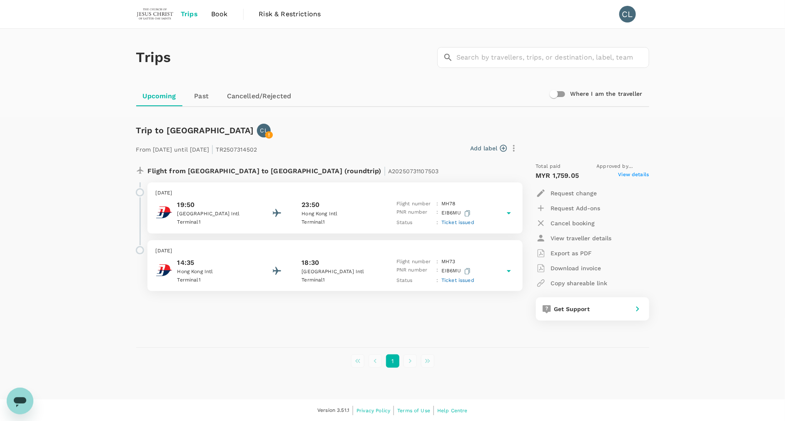 This screenshot has width=785, height=421. What do you see at coordinates (582, 238) in the screenshot?
I see `p: View traveller details` at bounding box center [582, 238].